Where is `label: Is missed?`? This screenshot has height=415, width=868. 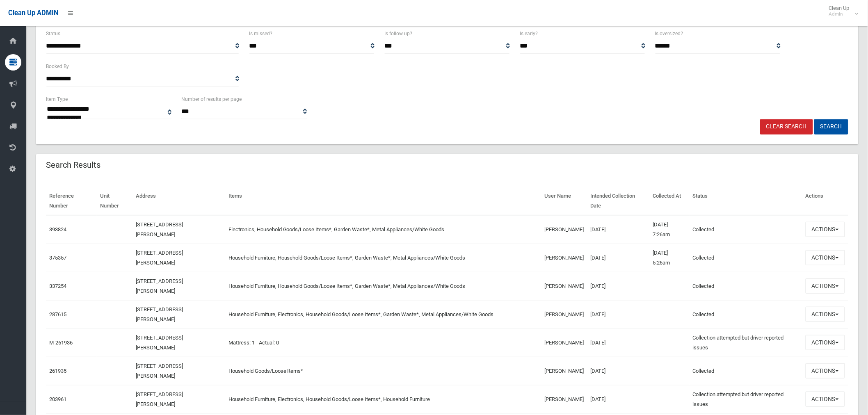
label: Is missed? is located at coordinates (260, 33).